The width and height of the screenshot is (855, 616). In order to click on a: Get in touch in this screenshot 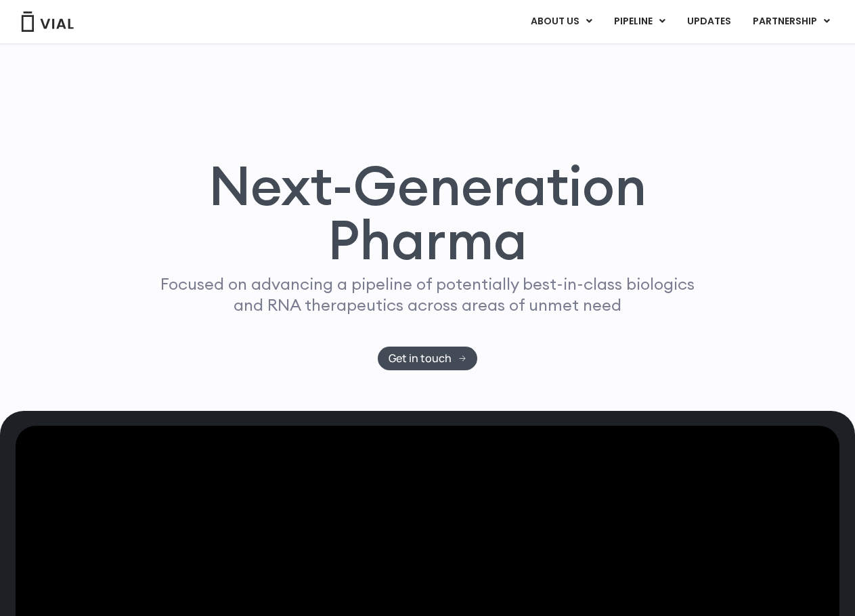, I will do `click(427, 358)`.